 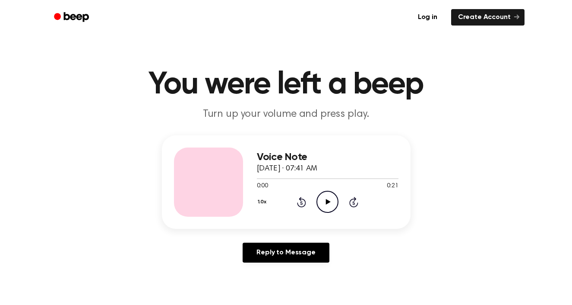 I want to click on a: Reply to Message, so click(x=286, y=252).